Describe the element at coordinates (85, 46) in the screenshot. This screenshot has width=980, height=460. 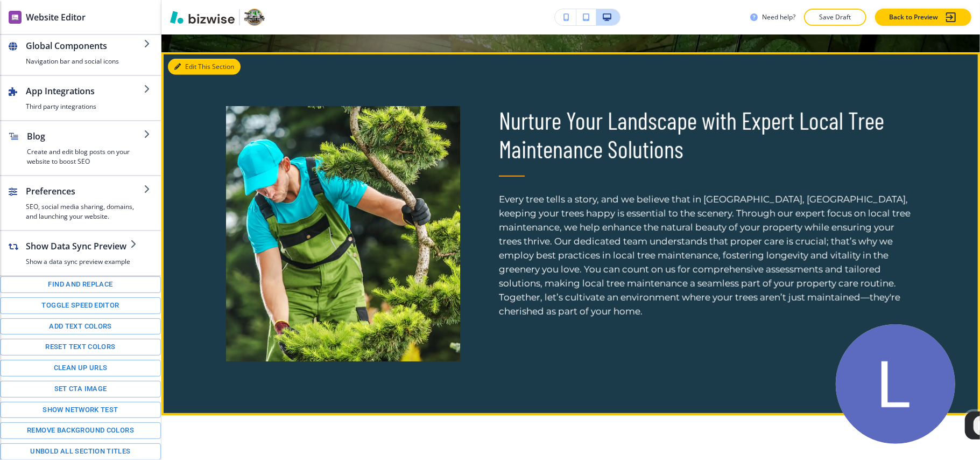
I see `h2: Global Components` at that location.